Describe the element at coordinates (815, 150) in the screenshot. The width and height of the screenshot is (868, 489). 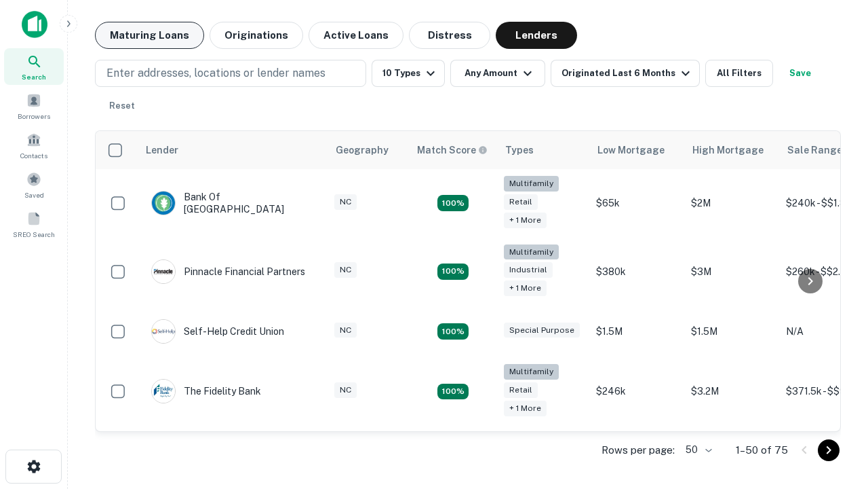
I see `div: Sale Range` at that location.